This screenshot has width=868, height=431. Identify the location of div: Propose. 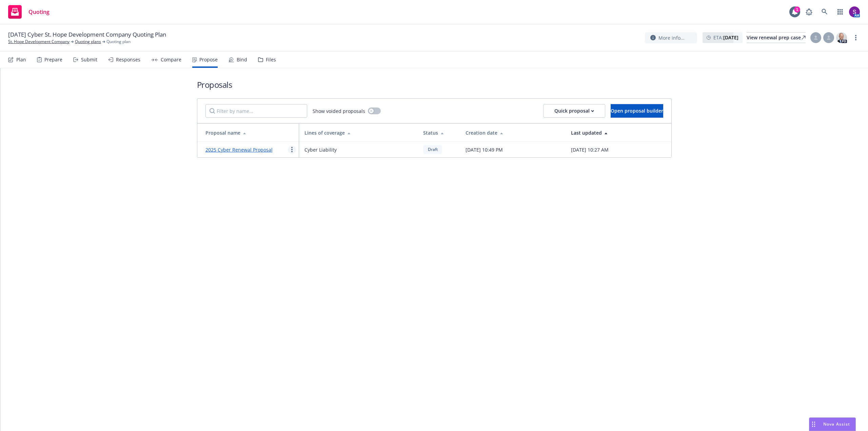
(209, 60).